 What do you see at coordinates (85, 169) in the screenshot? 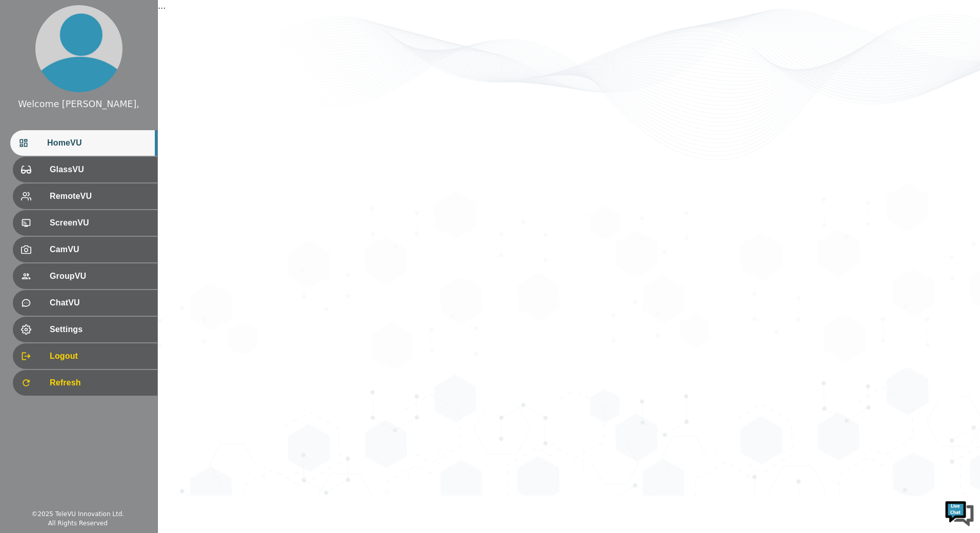
I see `div: GlassVU` at bounding box center [85, 169].